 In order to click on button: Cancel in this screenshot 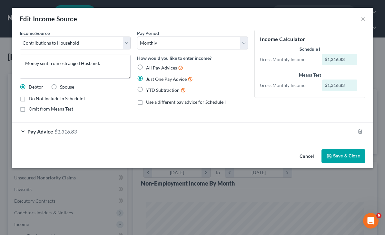, I will do `click(307, 156)`.